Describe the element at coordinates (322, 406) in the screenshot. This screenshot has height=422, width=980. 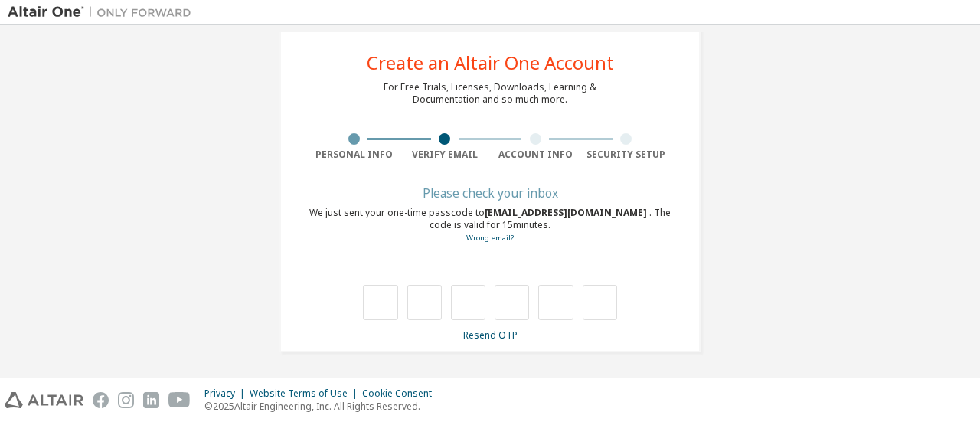
I see `p: © 2025 Altair Engineering, Inc. All Rights Reserved.` at that location.